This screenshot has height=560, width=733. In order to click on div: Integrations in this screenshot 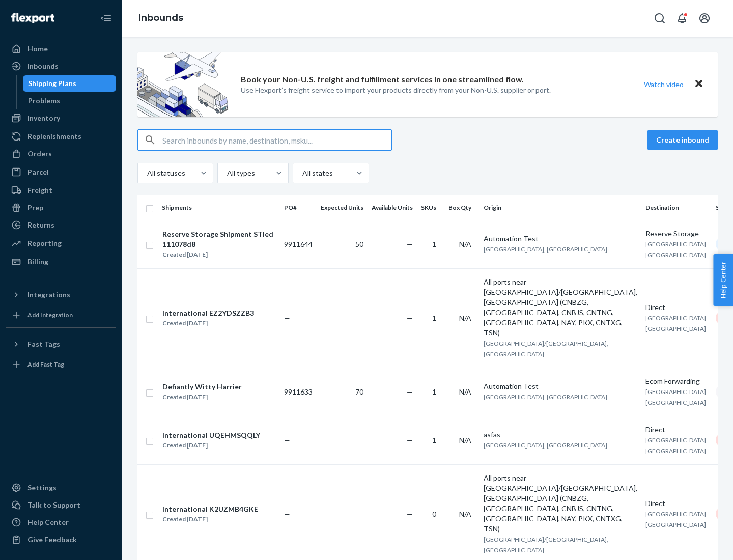, I will do `click(49, 294)`.